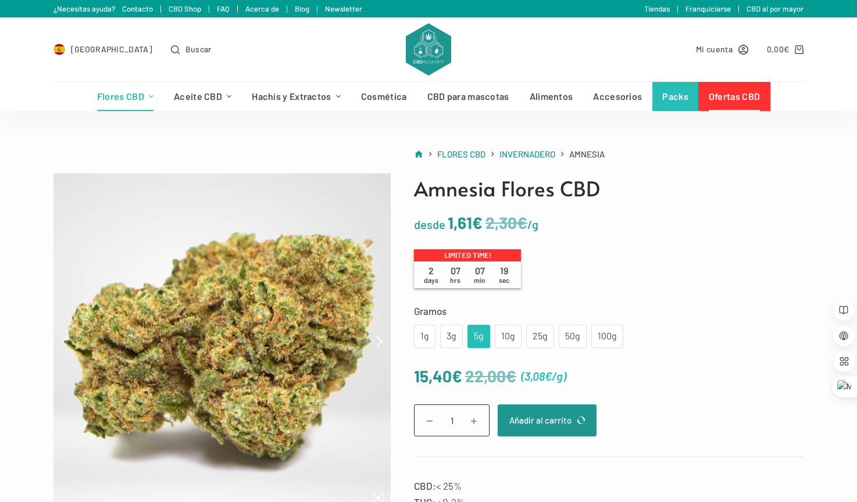  I want to click on span: Flores CBD, so click(461, 154).